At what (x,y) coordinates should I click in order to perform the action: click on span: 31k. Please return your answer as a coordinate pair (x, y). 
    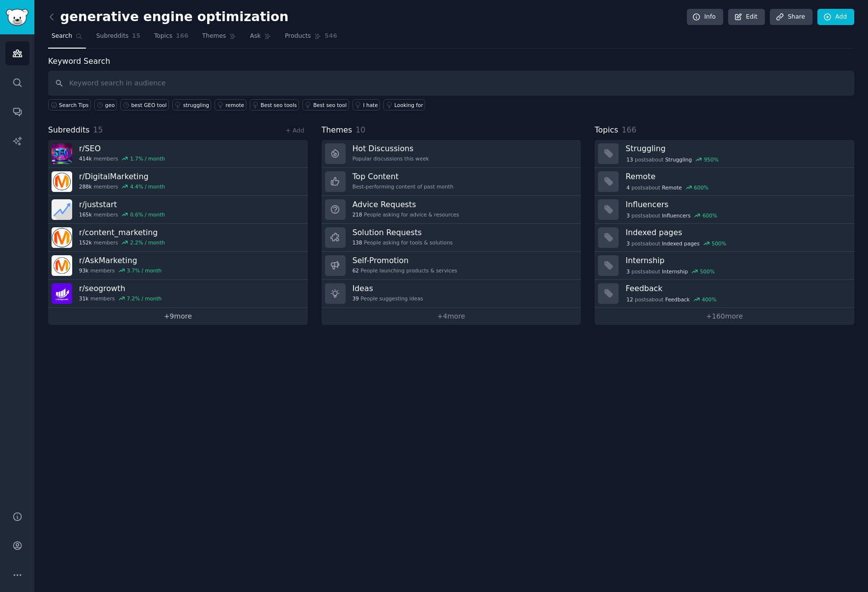
    Looking at the image, I should click on (84, 298).